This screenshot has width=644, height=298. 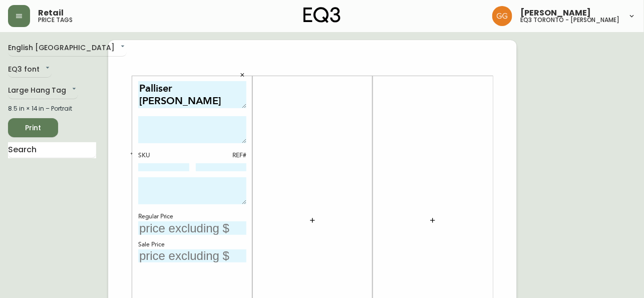 I want to click on div: SKU, so click(x=164, y=155).